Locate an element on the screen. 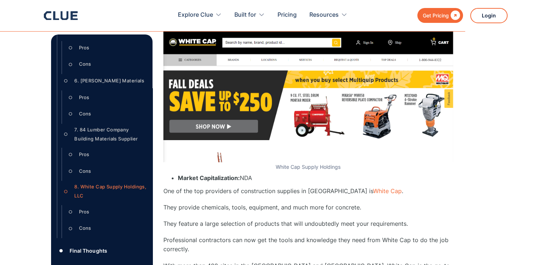  div: Get Pricing is located at coordinates (436, 15).